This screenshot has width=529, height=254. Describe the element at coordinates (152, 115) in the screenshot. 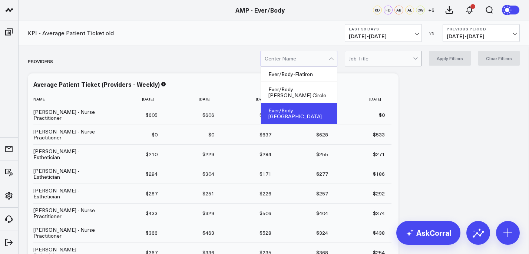

I see `div: $605` at that location.